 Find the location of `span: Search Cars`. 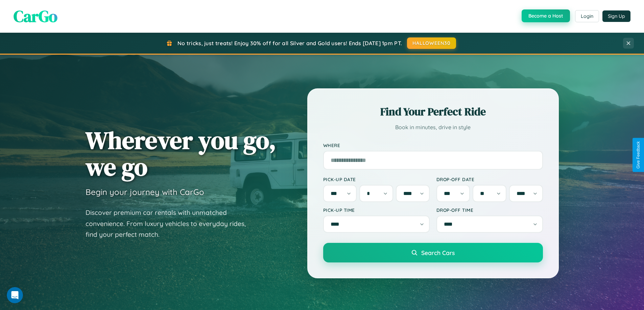

span: Search Cars is located at coordinates (438, 253).